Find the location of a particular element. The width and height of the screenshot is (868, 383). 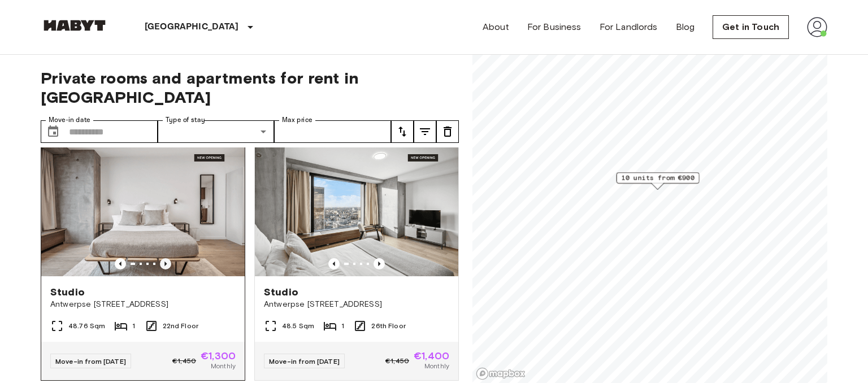

img: Habyt is located at coordinates (74, 26).